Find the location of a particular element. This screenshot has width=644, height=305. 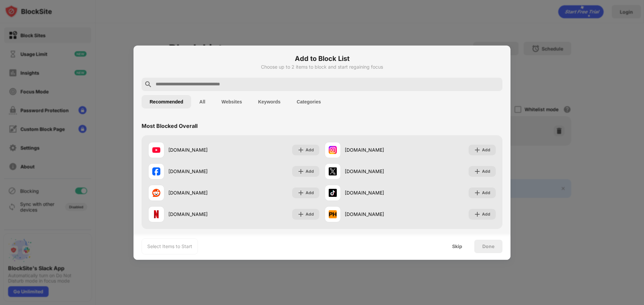

div: Choose up to 2 items to block and start regaining focus is located at coordinates (322, 67).